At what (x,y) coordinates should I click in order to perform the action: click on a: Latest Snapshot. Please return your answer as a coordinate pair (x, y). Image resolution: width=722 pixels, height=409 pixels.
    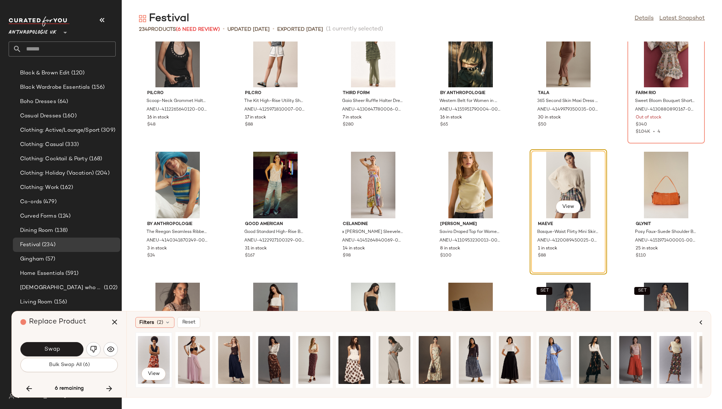
    Looking at the image, I should click on (682, 19).